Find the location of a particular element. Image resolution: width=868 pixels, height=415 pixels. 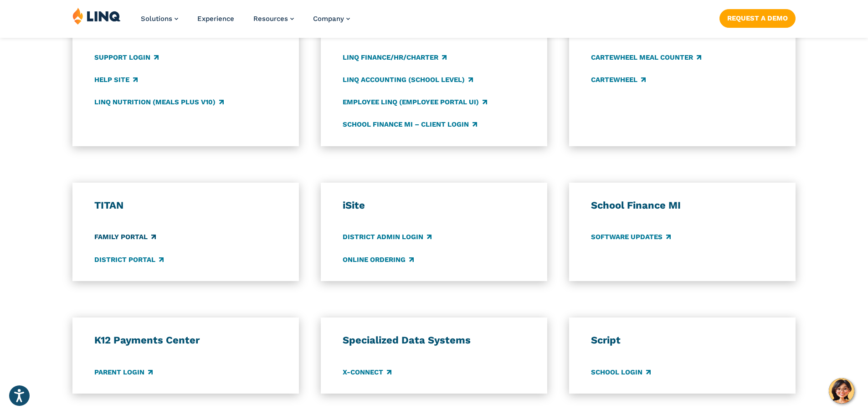

h3: K12 Payments Center is located at coordinates (186, 340).